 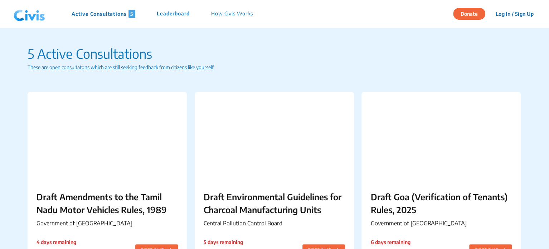 I want to click on p: 5 Active Consultations, so click(x=274, y=54).